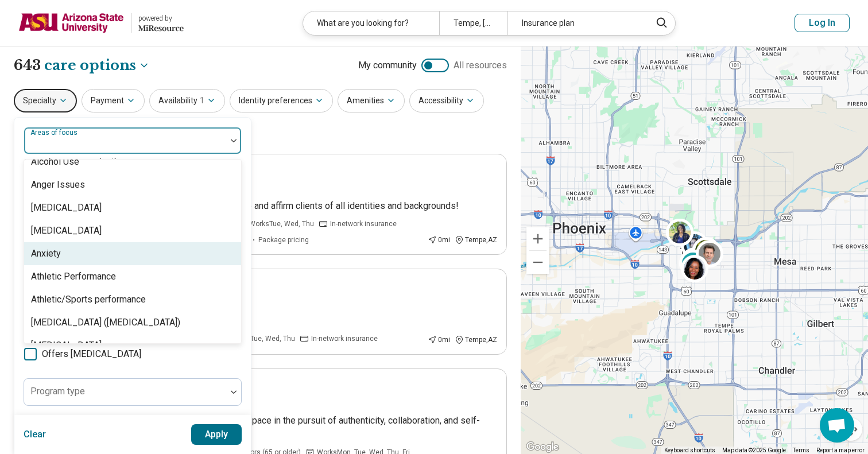  I want to click on div: Anxiety, so click(46, 254).